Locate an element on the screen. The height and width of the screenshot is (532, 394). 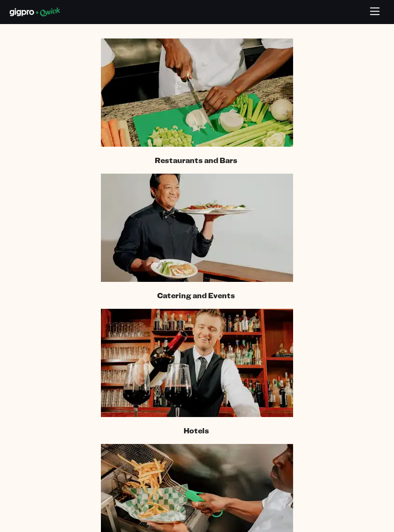
img: Catering staff carrying dishes. is located at coordinates (197, 228).